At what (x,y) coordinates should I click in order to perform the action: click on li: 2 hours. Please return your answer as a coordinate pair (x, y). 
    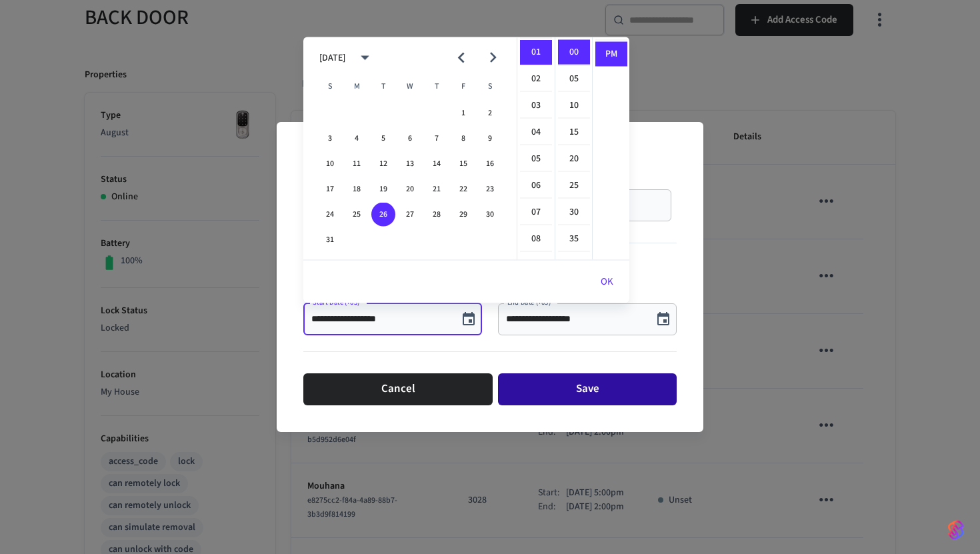
    Looking at the image, I should click on (536, 80).